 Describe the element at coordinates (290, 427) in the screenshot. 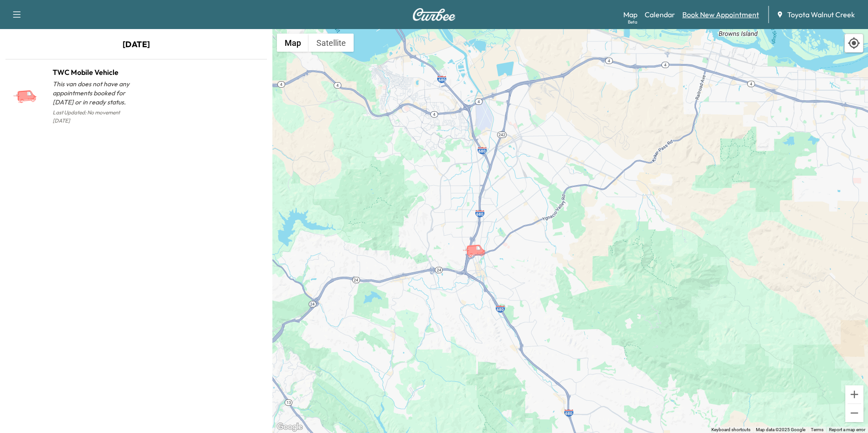

I see `img: Google` at that location.